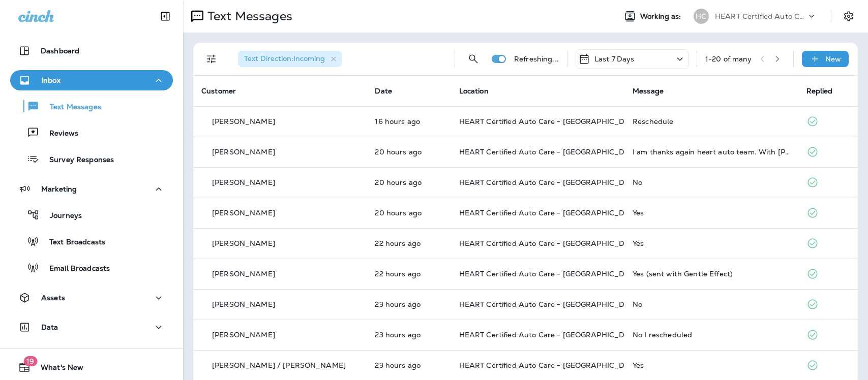  Describe the element at coordinates (212, 59) in the screenshot. I see `button: Filters` at that location.